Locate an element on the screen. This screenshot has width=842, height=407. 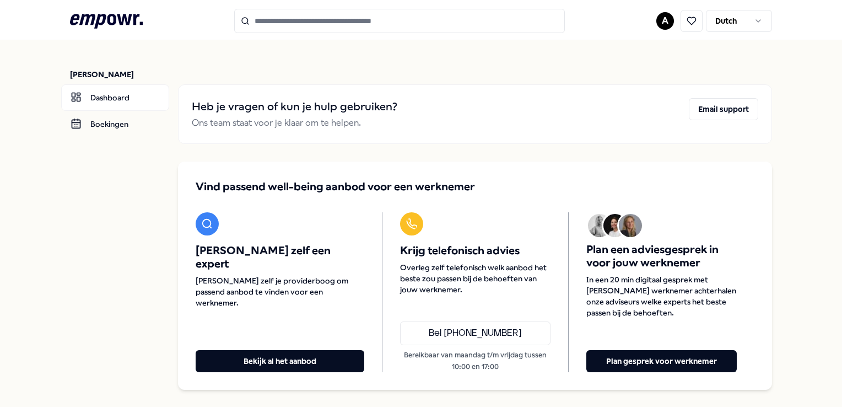
h2: Heb je vragen of kun je hulp gebruiken? is located at coordinates (294, 107).